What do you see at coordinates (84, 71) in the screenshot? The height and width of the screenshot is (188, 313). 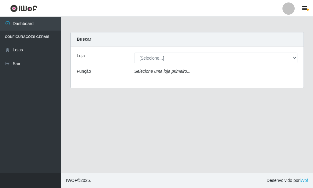 I see `label: Função` at bounding box center [84, 71].